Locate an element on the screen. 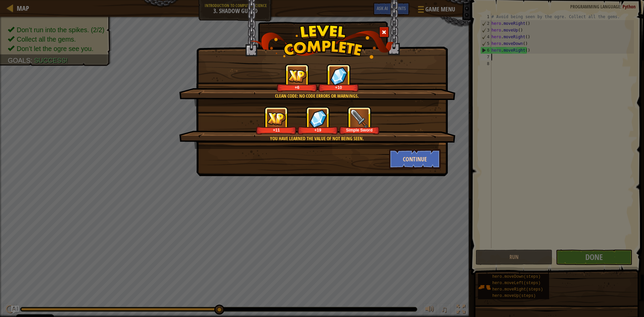  div: Clean code: no code errors or warnings. is located at coordinates (317, 96).